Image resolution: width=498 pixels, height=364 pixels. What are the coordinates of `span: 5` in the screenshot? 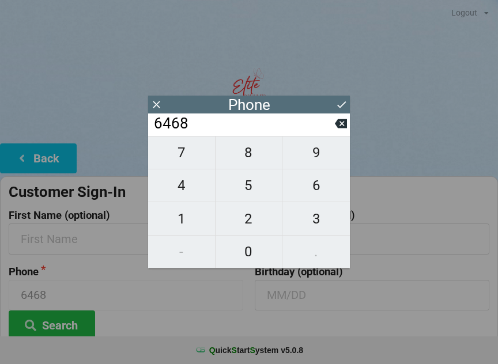 It's located at (249, 186).